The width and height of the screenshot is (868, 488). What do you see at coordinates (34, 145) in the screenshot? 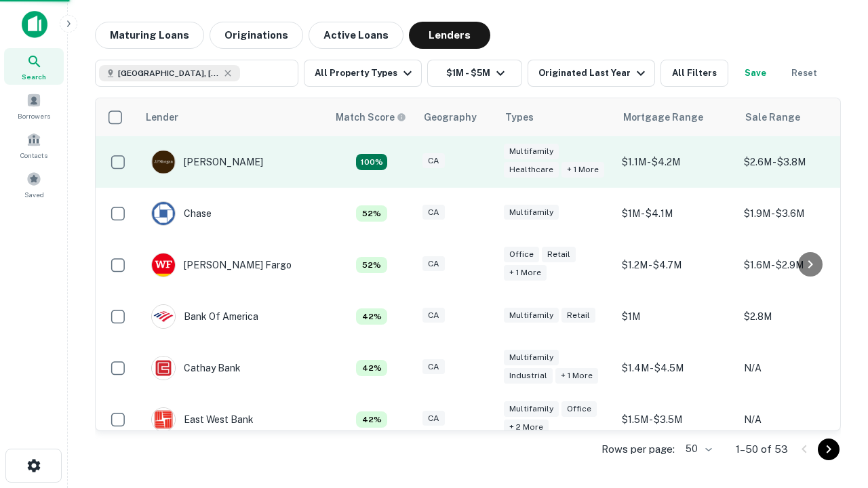
I see `div: Contacts` at bounding box center [34, 145].